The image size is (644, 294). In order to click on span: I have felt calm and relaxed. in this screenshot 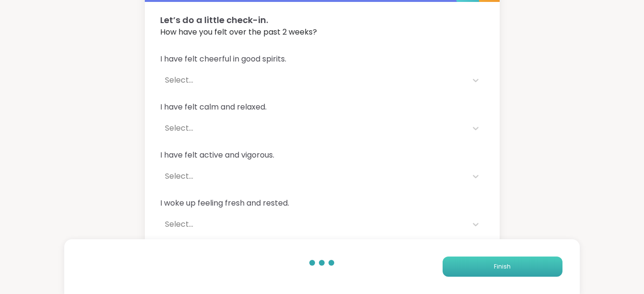, I will do `click(322, 107)`.